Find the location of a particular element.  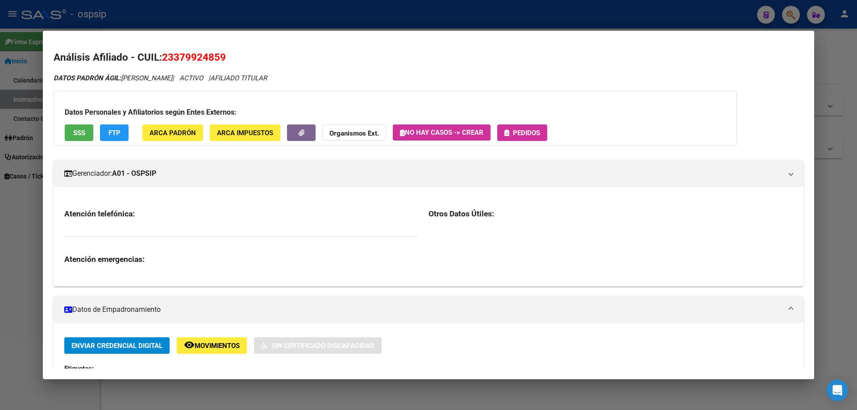

button: ARCA Impuestos is located at coordinates (245, 133).